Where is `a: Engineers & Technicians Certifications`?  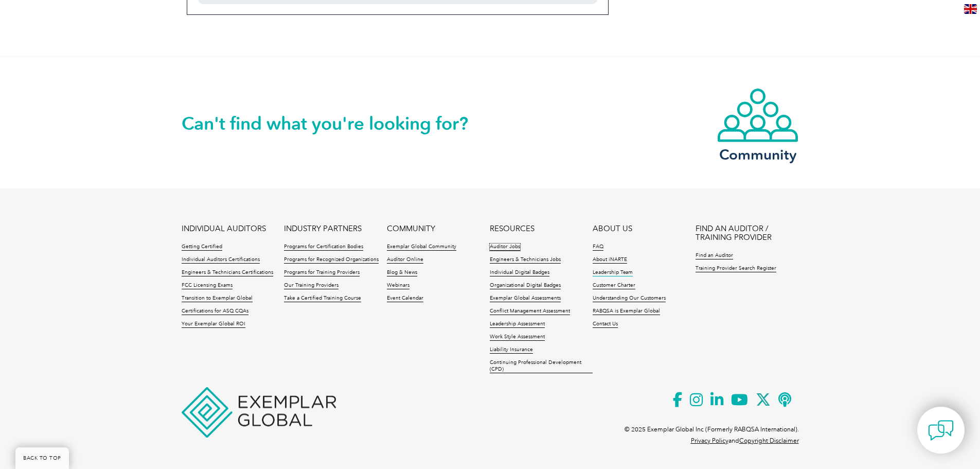
a: Engineers & Technicians Certifications is located at coordinates (227, 273).